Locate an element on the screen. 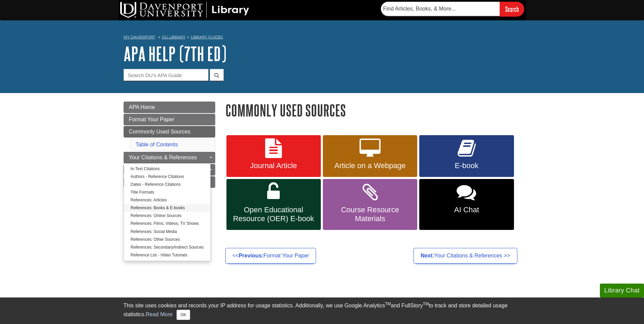 The height and width of the screenshot is (324, 644). a: In-Text Citations is located at coordinates (167, 169).